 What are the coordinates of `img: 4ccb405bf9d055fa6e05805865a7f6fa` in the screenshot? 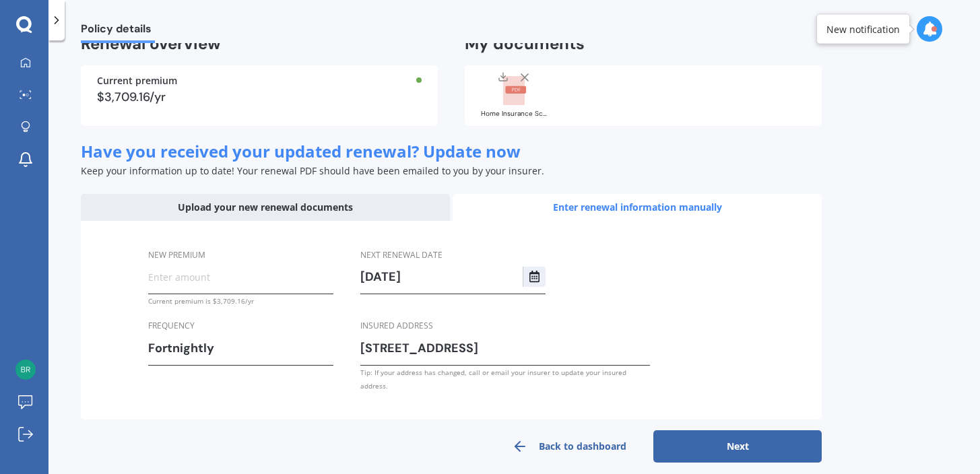 It's located at (26, 370).